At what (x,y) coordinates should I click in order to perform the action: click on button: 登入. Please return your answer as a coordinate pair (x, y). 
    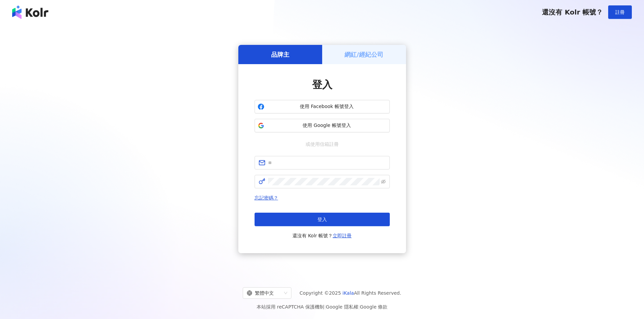
    Looking at the image, I should click on (322, 219).